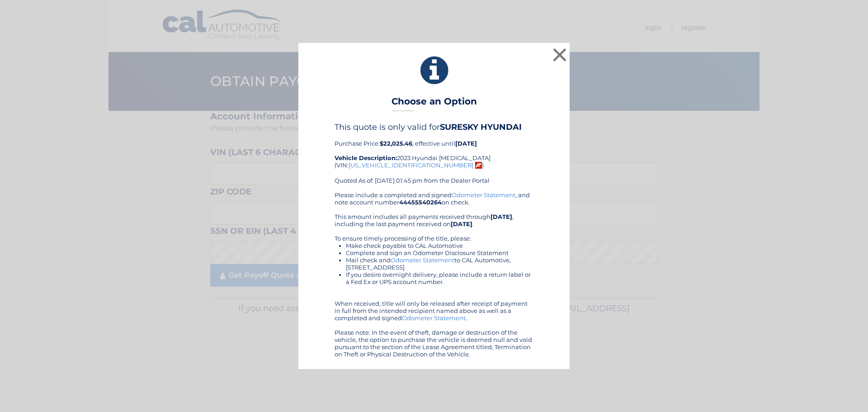  Describe the element at coordinates (434, 104) in the screenshot. I see `h3: Choose an Option` at that location.